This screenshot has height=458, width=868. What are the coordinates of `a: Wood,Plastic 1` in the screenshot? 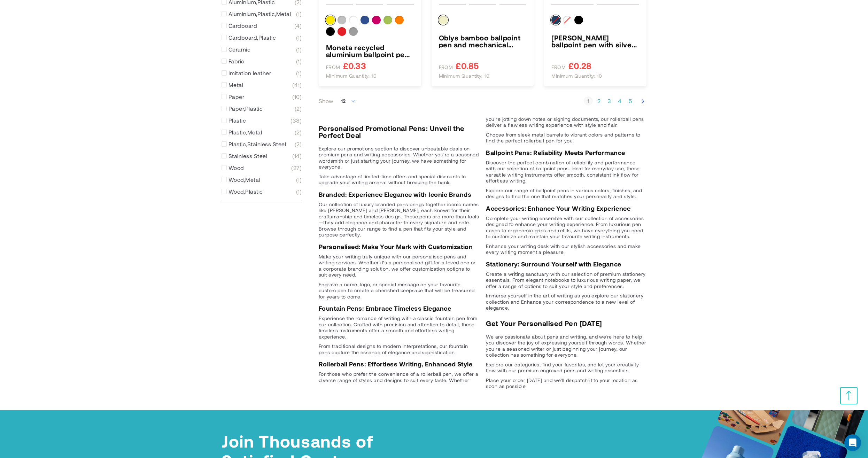 It's located at (261, 191).